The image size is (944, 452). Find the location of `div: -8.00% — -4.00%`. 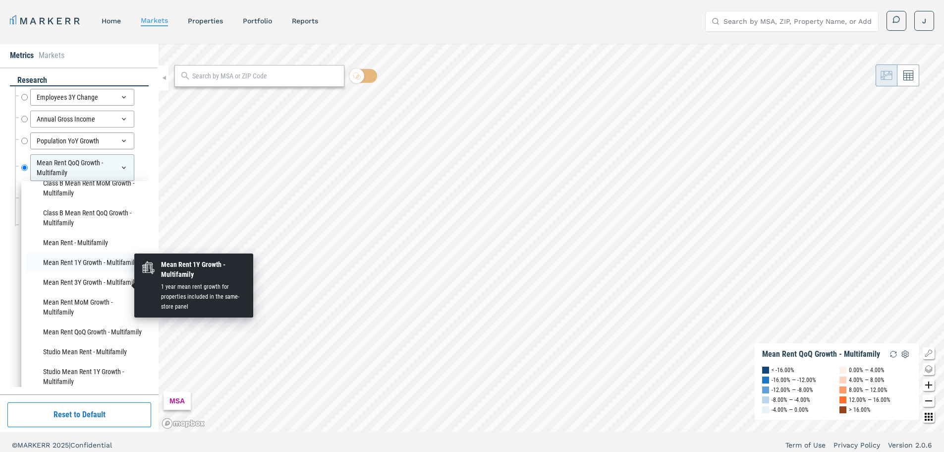

div: -8.00% — -4.00% is located at coordinates (791, 399).